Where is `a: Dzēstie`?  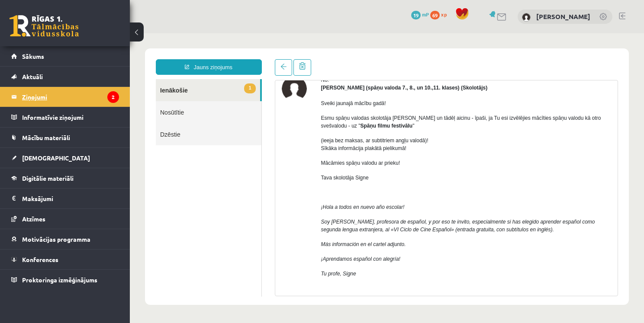
a: Dzēstie is located at coordinates (79, 100).